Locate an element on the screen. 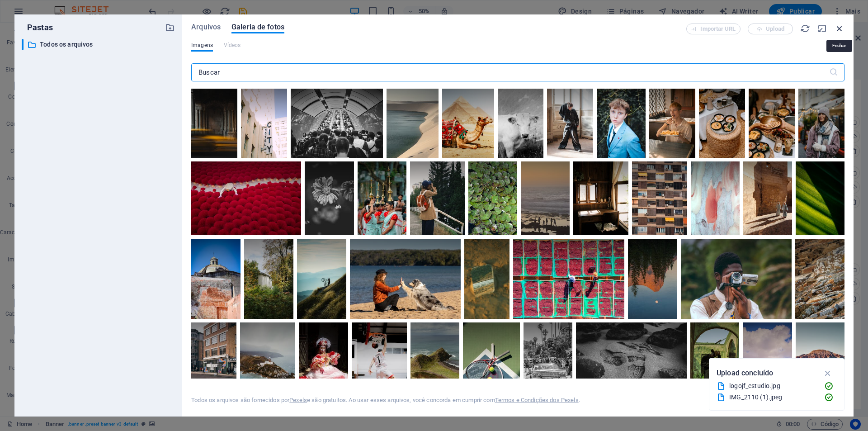 The width and height of the screenshot is (868, 431). a: Pexels is located at coordinates (298, 400).